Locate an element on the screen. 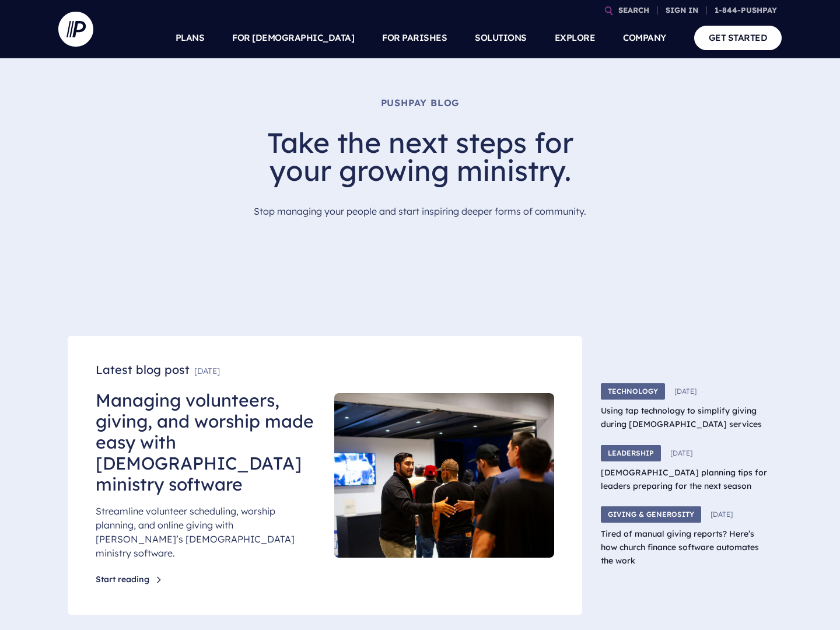  span: Giving & Generosity is located at coordinates (651, 515).